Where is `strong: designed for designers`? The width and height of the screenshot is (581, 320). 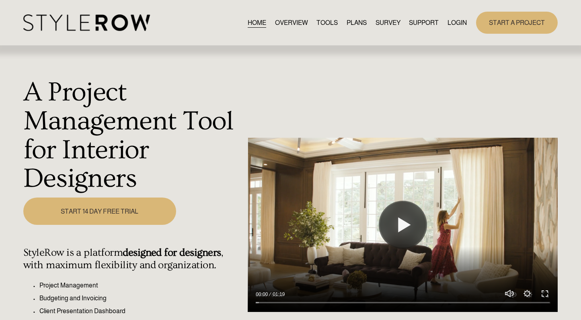 strong: designed for designers is located at coordinates (172, 253).